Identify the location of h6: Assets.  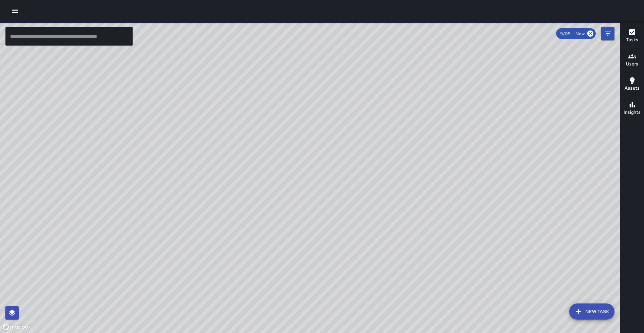
(632, 88).